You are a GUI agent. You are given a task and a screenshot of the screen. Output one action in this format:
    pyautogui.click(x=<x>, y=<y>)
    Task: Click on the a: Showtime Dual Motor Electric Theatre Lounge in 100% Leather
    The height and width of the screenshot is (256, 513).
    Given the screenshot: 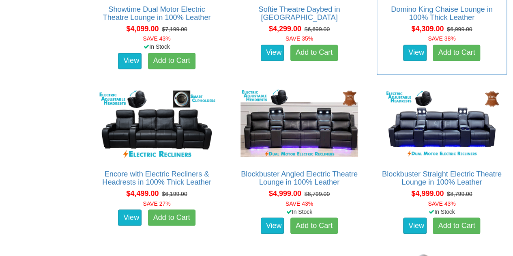 What is the action you would take?
    pyautogui.click(x=157, y=13)
    